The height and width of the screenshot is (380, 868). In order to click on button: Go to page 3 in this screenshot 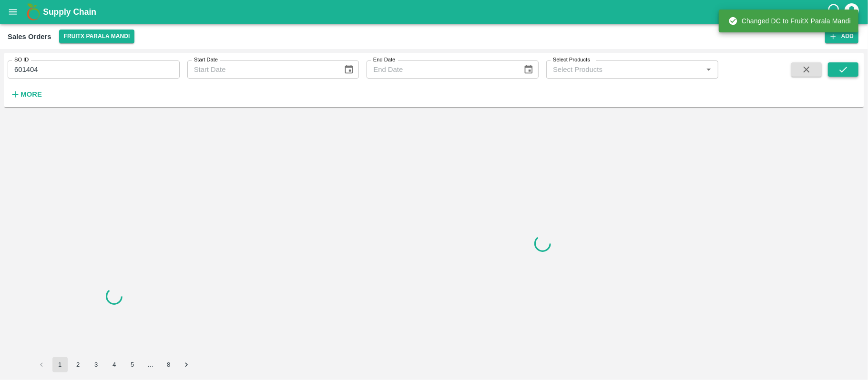, I will do `click(96, 365)`.